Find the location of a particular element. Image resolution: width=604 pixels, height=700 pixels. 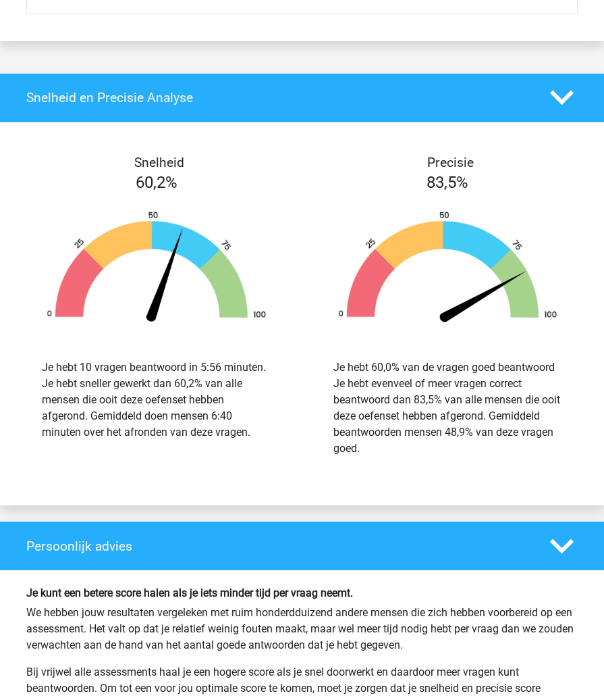

h4: Snelheid en Precisie Analyse is located at coordinates (278, 97).